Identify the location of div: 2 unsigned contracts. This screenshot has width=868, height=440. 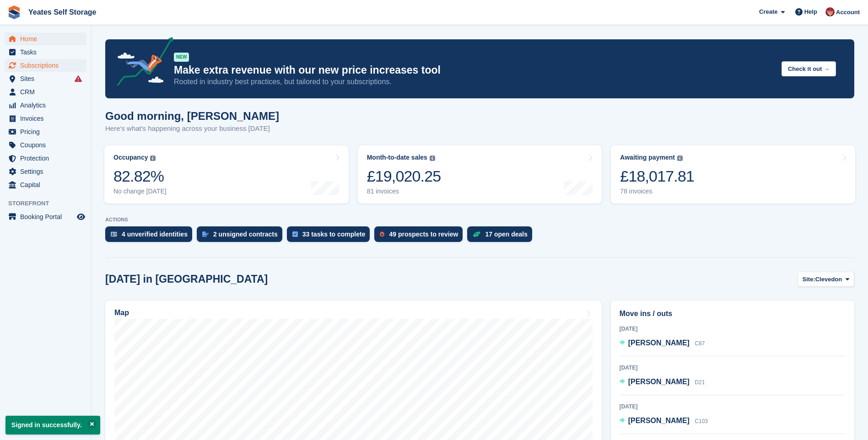
(245, 234).